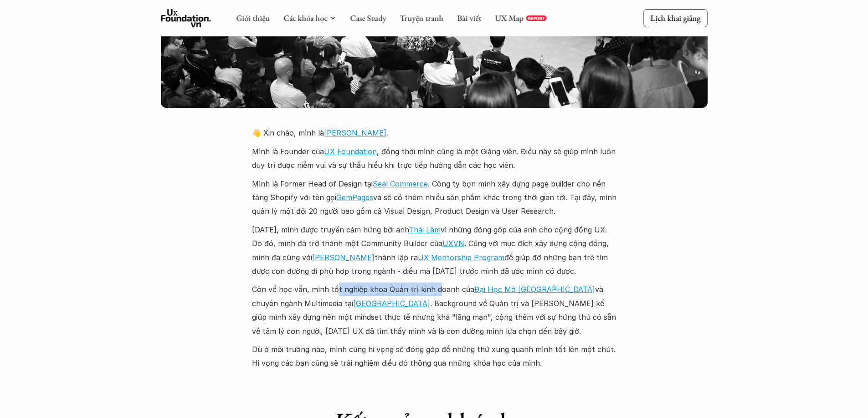 This screenshot has width=868, height=418. What do you see at coordinates (509, 18) in the screenshot?
I see `a: UX Map` at bounding box center [509, 18].